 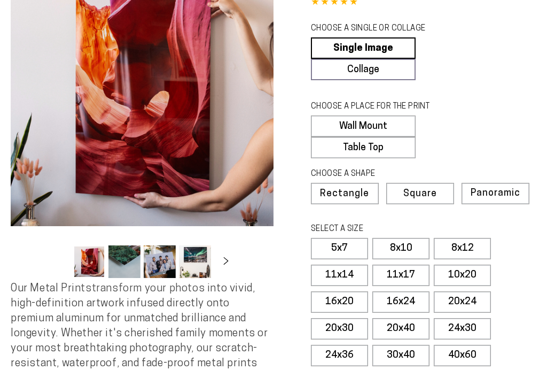 I want to click on legend: CHOOSE A SINGLE OR COLLAGE, so click(x=376, y=29).